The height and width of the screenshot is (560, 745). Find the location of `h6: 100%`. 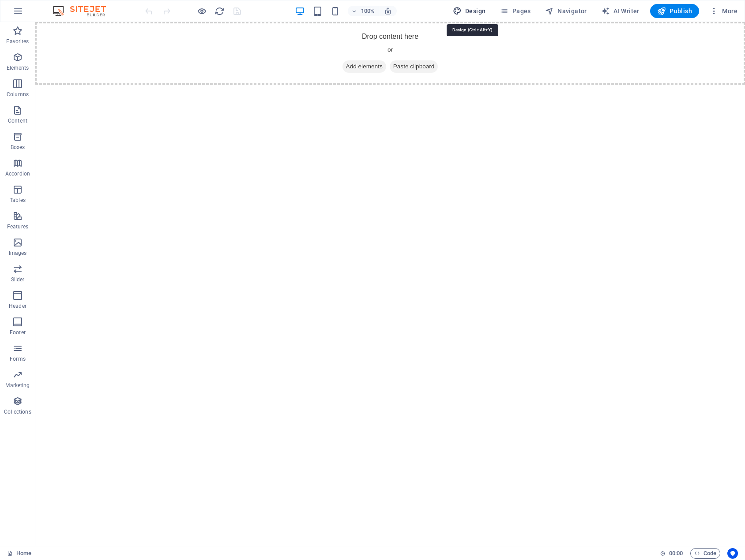

h6: 100% is located at coordinates (368, 11).